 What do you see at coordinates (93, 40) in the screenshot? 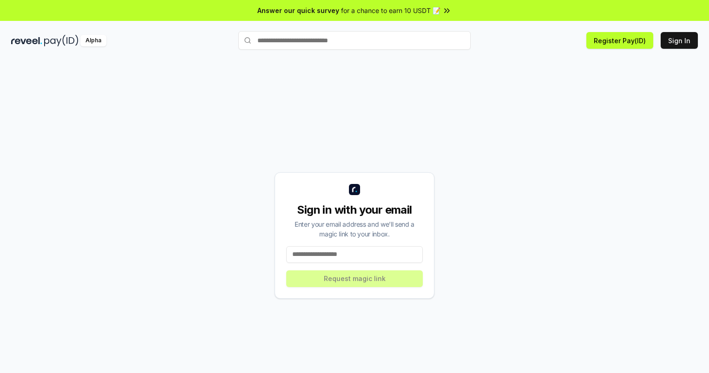
I see `div: Alpha` at bounding box center [93, 40].